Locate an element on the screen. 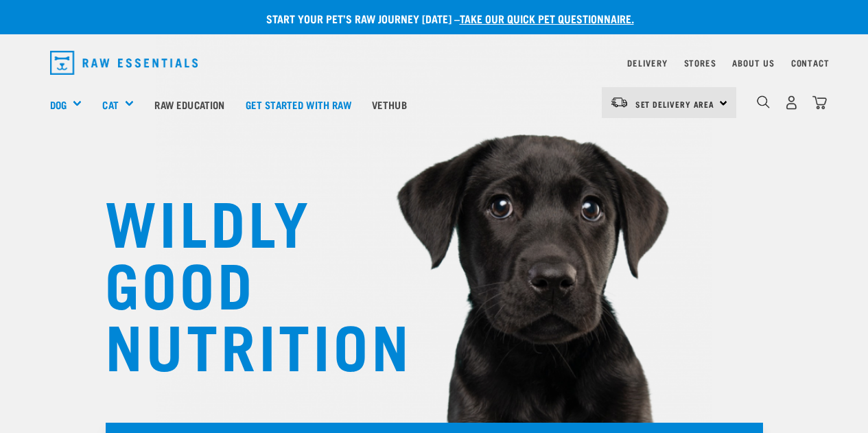 This screenshot has width=868, height=433. nav: dropdown navigation is located at coordinates (434, 63).